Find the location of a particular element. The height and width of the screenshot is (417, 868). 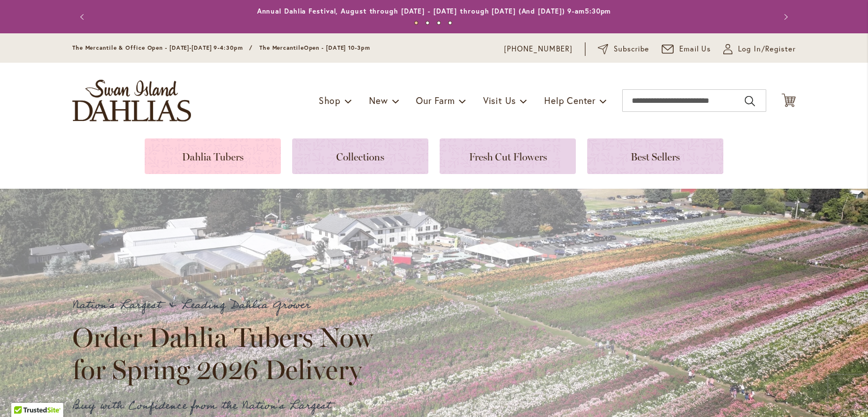

span: Shop is located at coordinates (329, 100).